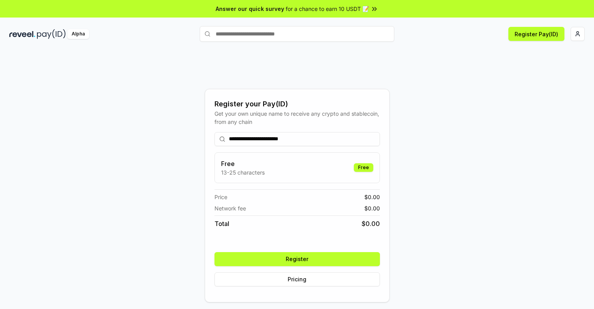  Describe the element at coordinates (297, 259) in the screenshot. I see `button: Register` at that location.